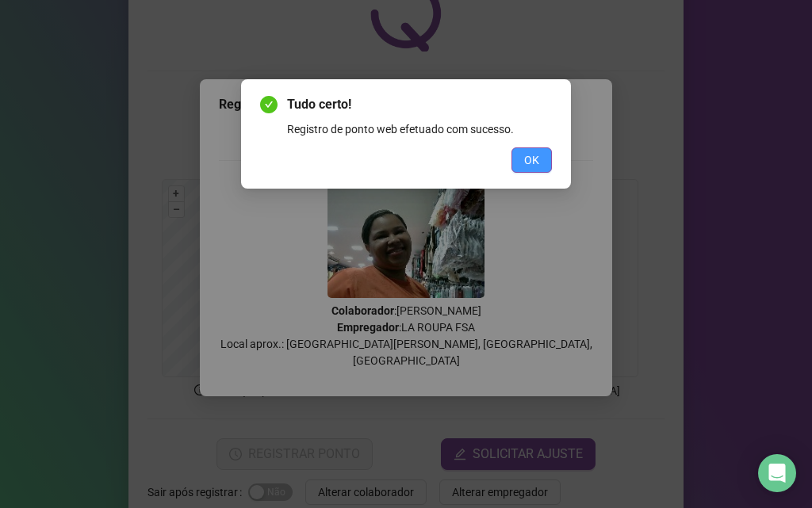  Describe the element at coordinates (531, 161) in the screenshot. I see `button: OK` at that location.